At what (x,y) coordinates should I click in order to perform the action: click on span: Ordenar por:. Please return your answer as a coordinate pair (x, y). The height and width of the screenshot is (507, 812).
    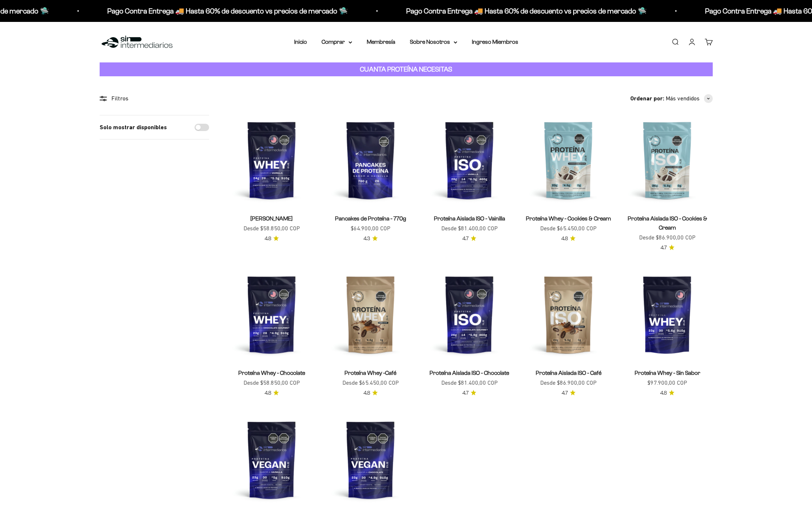
    Looking at the image, I should click on (647, 98).